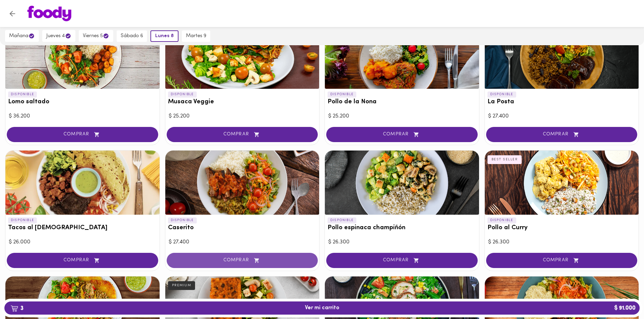  Describe the element at coordinates (96, 36) in the screenshot. I see `span: viernes 5` at that location.